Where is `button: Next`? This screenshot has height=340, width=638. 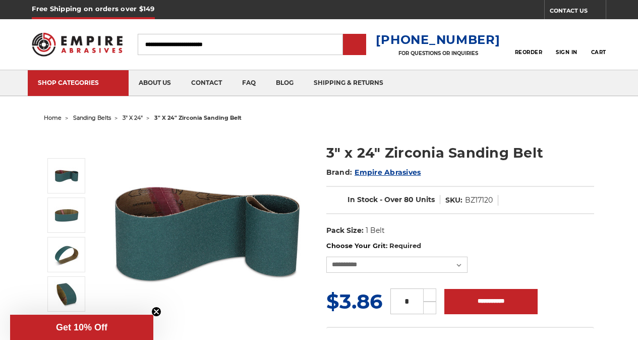
button: Next is located at coordinates (67, 324).